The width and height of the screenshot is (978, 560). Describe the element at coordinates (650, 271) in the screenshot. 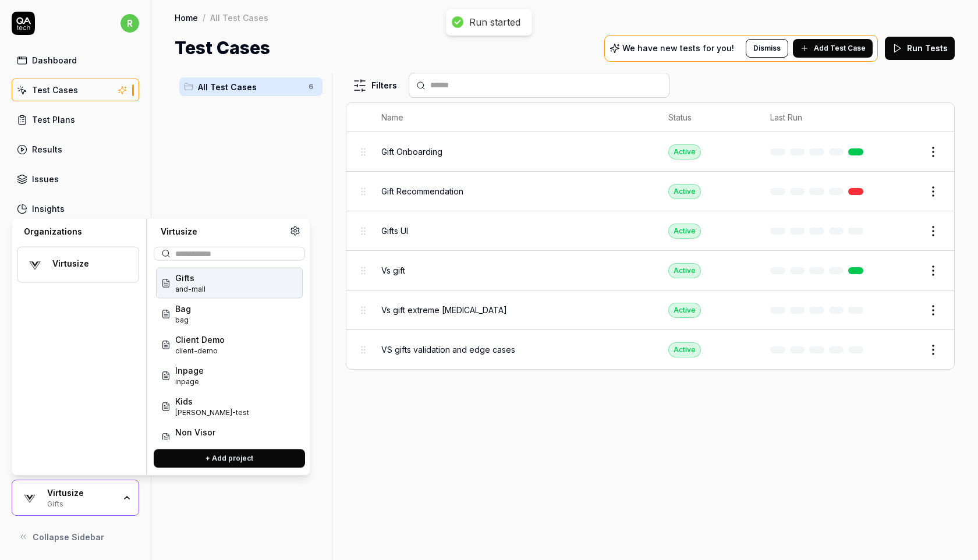

I see `tr: Vs giftActive` at that location.